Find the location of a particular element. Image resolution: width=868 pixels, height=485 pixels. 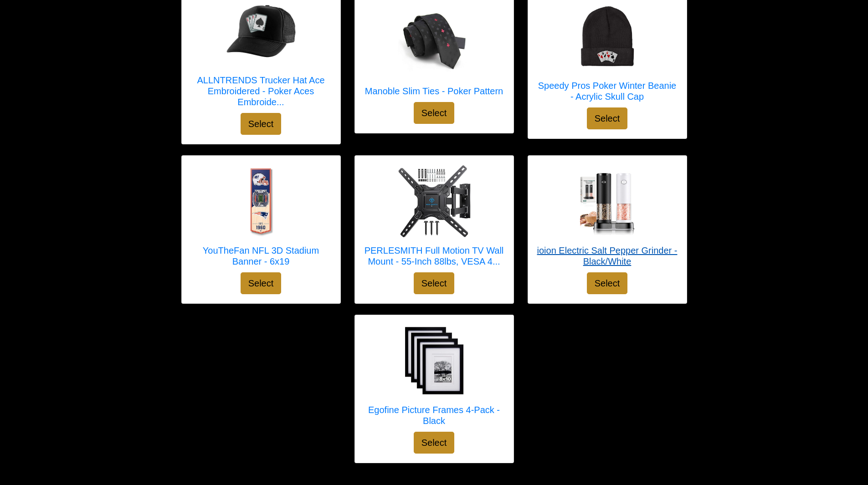

h5: ioion Electric Salt Pepper Grinder - Black/White is located at coordinates (607, 256).